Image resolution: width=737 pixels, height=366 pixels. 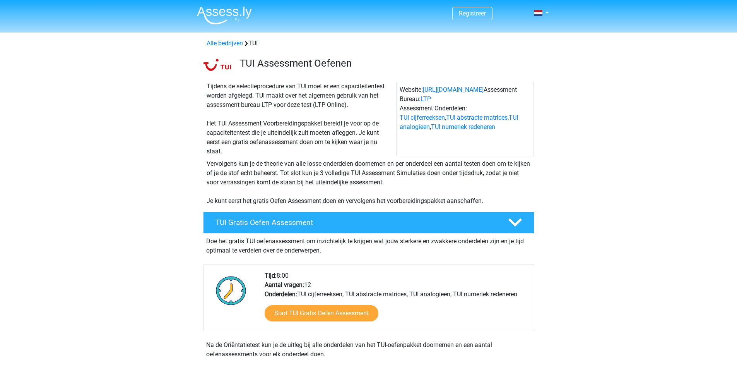 What do you see at coordinates (473, 13) in the screenshot?
I see `a: Registreer` at bounding box center [473, 13].